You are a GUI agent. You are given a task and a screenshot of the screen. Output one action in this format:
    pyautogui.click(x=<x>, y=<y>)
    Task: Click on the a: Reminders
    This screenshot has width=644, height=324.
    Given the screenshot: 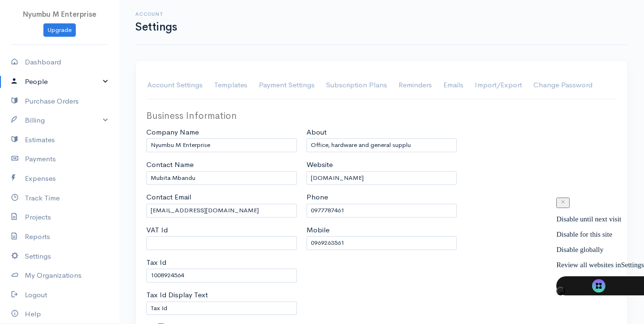 What is the action you would take?
    pyautogui.click(x=416, y=85)
    